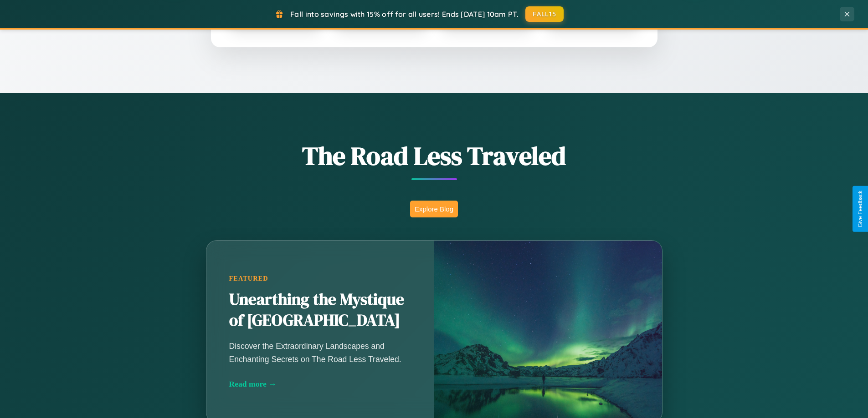  Describe the element at coordinates (320, 384) in the screenshot. I see `div: Read more →` at that location.